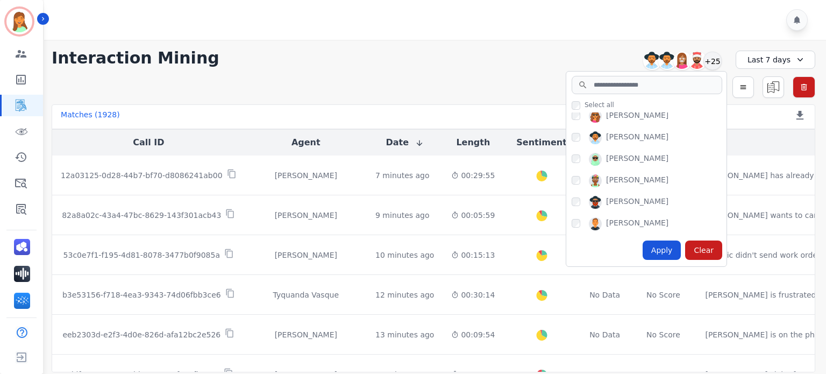 The image size is (826, 374). What do you see at coordinates (473, 295) in the screenshot?
I see `div: 00:30:14` at bounding box center [473, 295].